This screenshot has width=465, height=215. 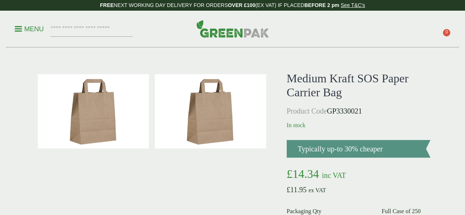 What do you see at coordinates (322, 5) in the screenshot?
I see `strong: BEFORE 2 pm` at bounding box center [322, 5].